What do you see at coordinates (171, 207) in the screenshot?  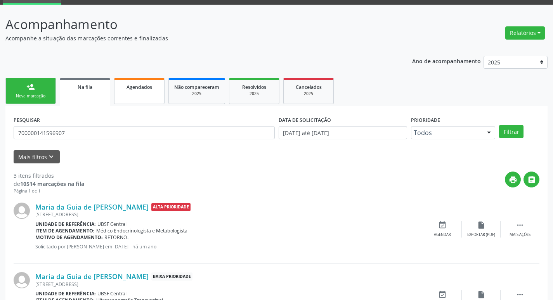 I see `span: Alta Prioridade` at bounding box center [171, 207].